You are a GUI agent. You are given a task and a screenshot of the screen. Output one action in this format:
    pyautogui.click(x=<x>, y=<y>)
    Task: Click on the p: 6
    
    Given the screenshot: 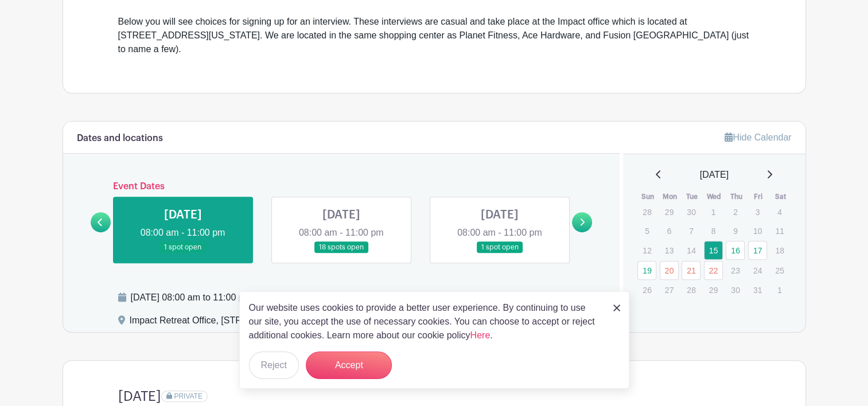 What is the action you would take?
    pyautogui.click(x=669, y=231)
    